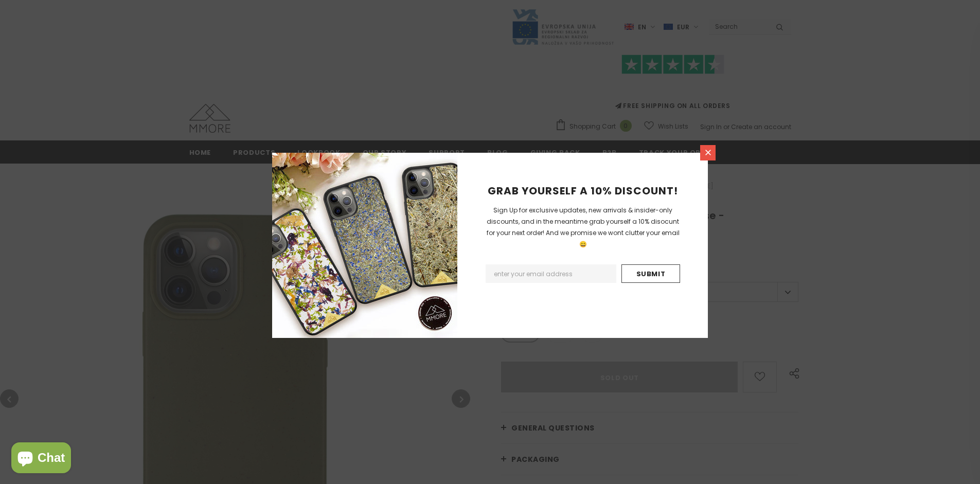 This screenshot has width=980, height=484. Describe the element at coordinates (651, 274) in the screenshot. I see `input: Submit` at that location.